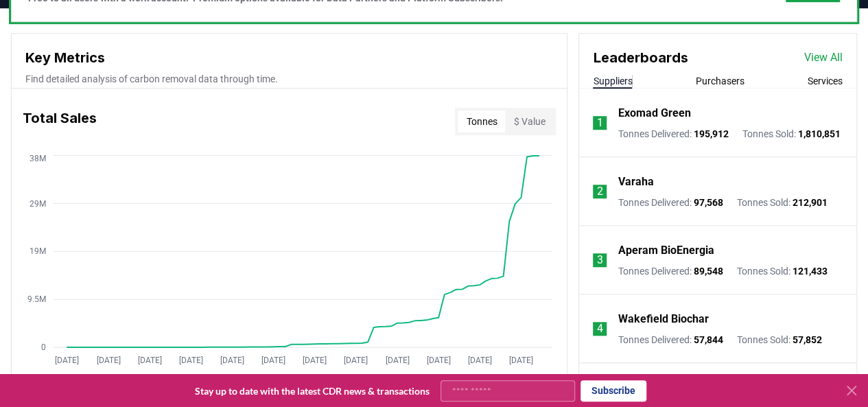 The width and height of the screenshot is (868, 407). What do you see at coordinates (60, 122) in the screenshot?
I see `h3: Total Sales` at bounding box center [60, 122].